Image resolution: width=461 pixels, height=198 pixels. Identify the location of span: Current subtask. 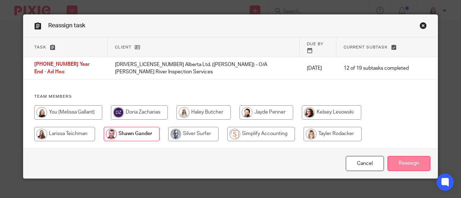
(366, 47).